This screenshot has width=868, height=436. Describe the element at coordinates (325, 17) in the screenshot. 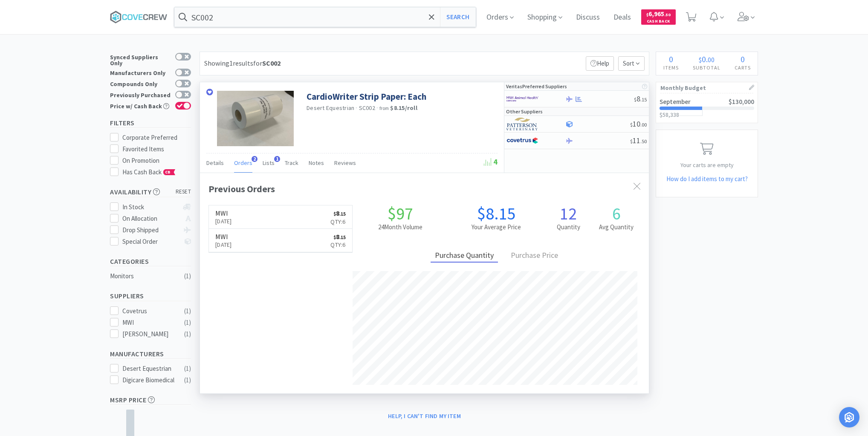

I see `input: Search by item, sku, manufacturer, ingredient, size...` at that location.